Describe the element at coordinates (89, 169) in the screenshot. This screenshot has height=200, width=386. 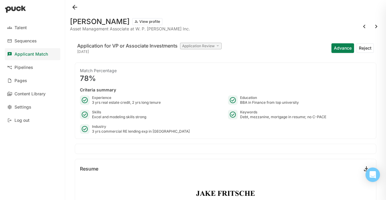
I see `div: Resume` at that location.